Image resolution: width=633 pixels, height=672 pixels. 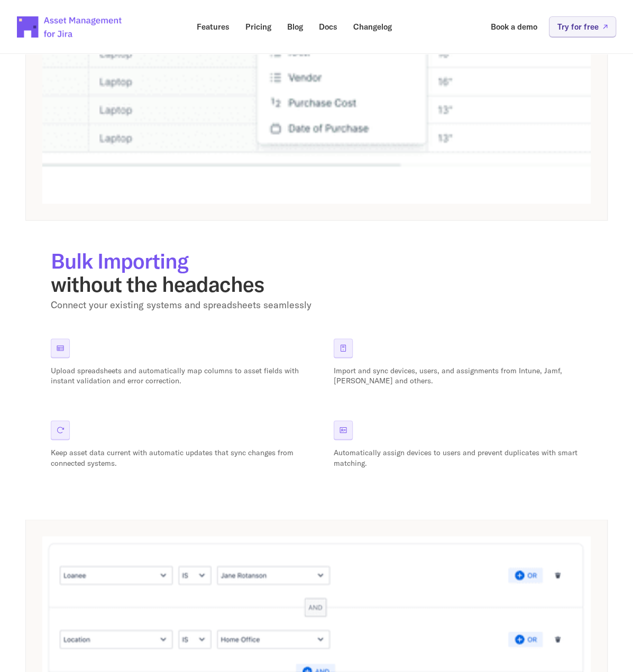 I want to click on p: Changelog, so click(x=372, y=26).